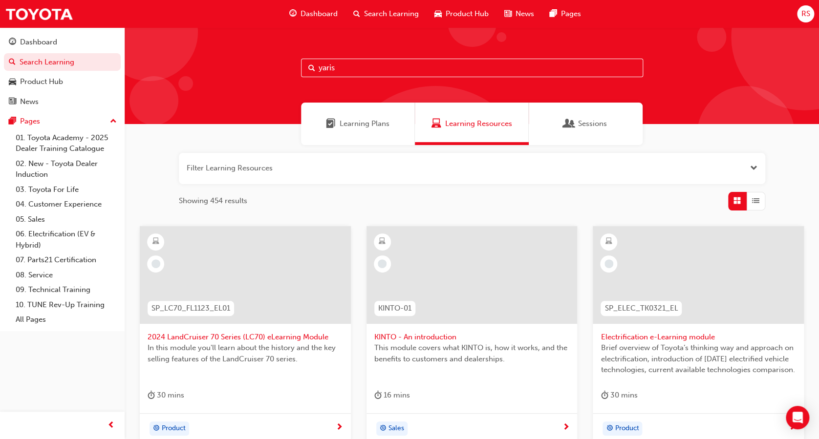 The width and height of the screenshot is (819, 439). Describe the element at coordinates (191, 308) in the screenshot. I see `span: SP_LC70_FL1123_EL01` at that location.